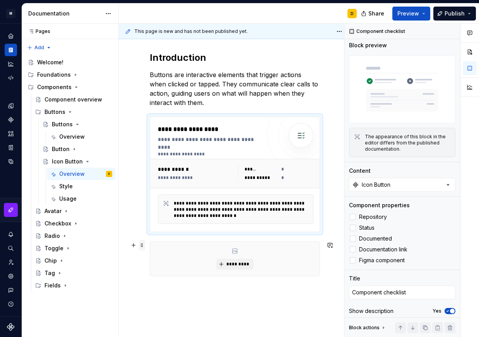 Image resolution: width=479 pixels, height=337 pixels. What do you see at coordinates (373, 217) in the screenshot?
I see `span: Repository` at bounding box center [373, 217].